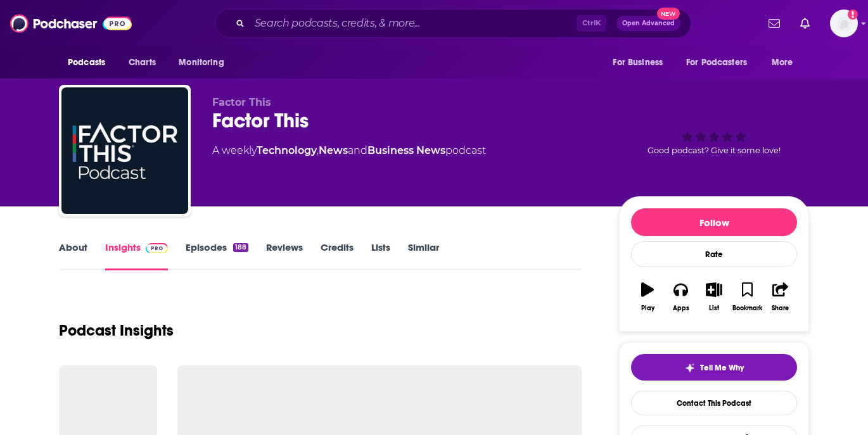  I want to click on button: Share, so click(781, 297).